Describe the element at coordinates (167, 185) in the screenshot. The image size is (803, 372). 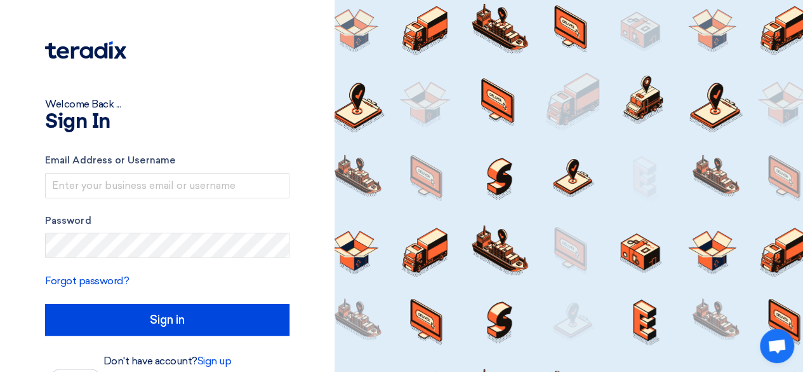
I see `input: Enter your business email or username` at that location.